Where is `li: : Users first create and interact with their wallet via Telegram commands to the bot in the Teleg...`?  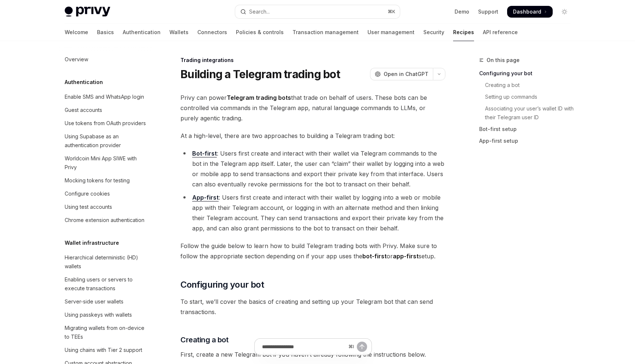
li: : Users first create and interact with their wallet via Telegram commands to the bot in the Teleg... is located at coordinates (313, 169).